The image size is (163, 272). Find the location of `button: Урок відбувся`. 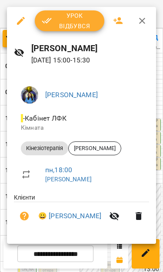

button: Урок відбувся is located at coordinates (69, 21).